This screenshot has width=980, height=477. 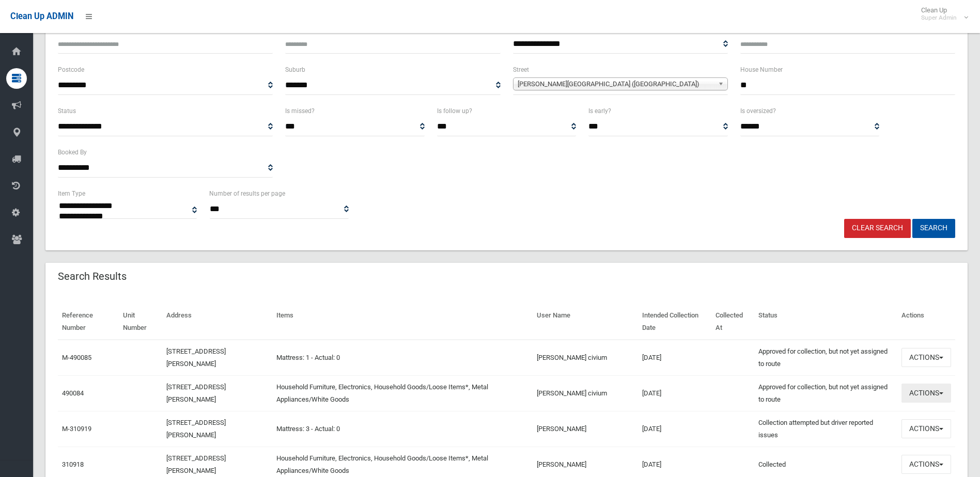 I want to click on label: Is missed?, so click(x=300, y=111).